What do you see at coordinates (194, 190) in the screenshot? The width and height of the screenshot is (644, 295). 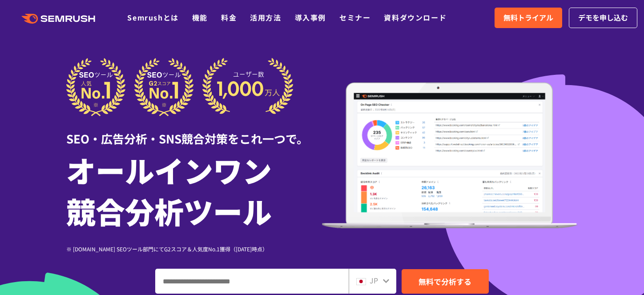 I see `h1: オールインワン 競合分析ツール` at bounding box center [194, 190].